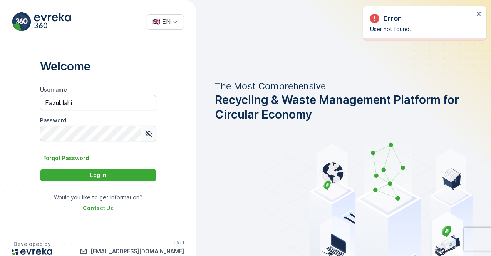  What do you see at coordinates (98, 175) in the screenshot?
I see `button: Log In` at bounding box center [98, 175].